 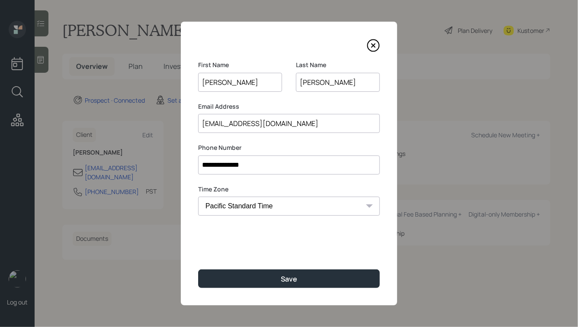 What do you see at coordinates (289, 106) in the screenshot?
I see `label: Email Address` at bounding box center [289, 106].